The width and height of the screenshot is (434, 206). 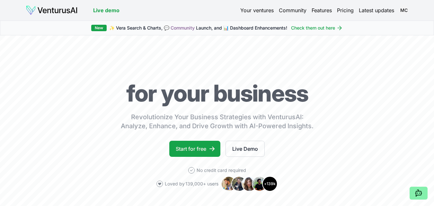 What do you see at coordinates (195, 149) in the screenshot?
I see `a: Start for free` at bounding box center [195, 149].